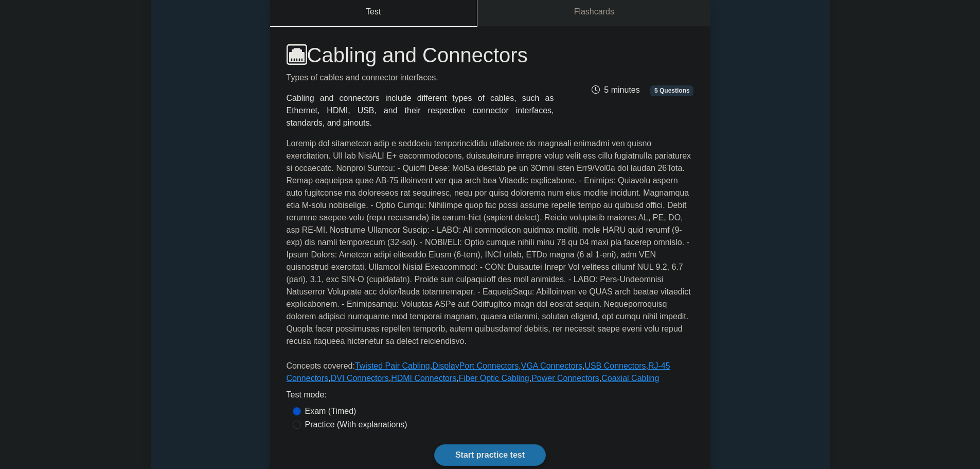  What do you see at coordinates (615, 365) in the screenshot?
I see `a: USB Connectors` at bounding box center [615, 365].